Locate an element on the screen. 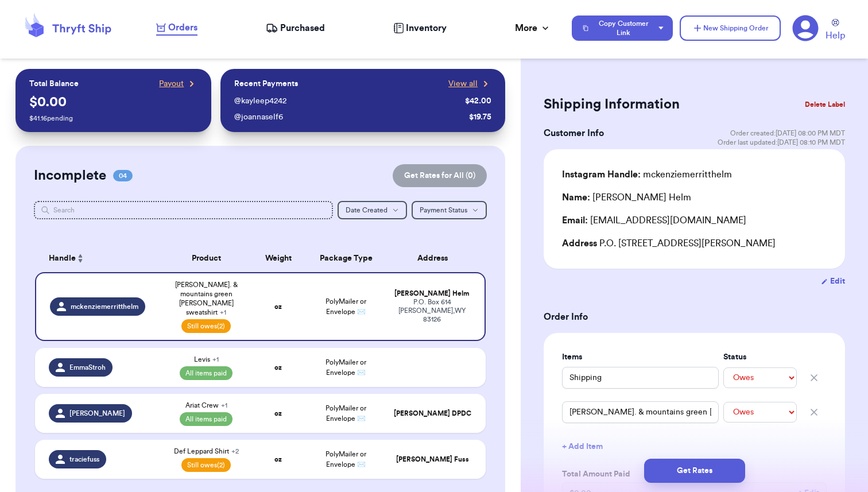  button: Get Rates is located at coordinates (694, 471).